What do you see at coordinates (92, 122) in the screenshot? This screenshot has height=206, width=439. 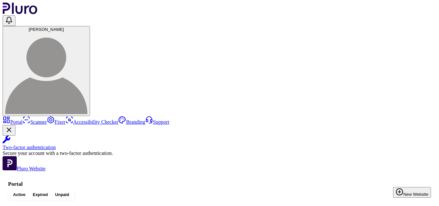 I see `a: Accessibility Checker` at bounding box center [92, 122].